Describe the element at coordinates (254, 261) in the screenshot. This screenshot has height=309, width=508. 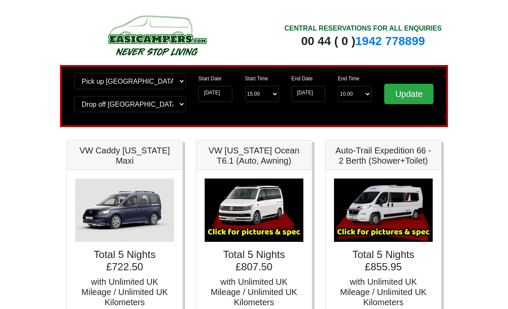
I see `h4: Total 5 Nights £807.50` at that location.